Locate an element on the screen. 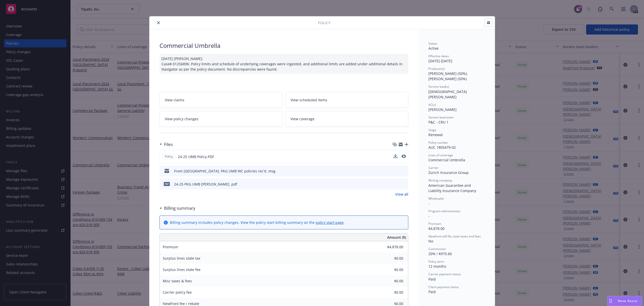 The image size is (644, 306). div: Files is located at coordinates (166, 145).